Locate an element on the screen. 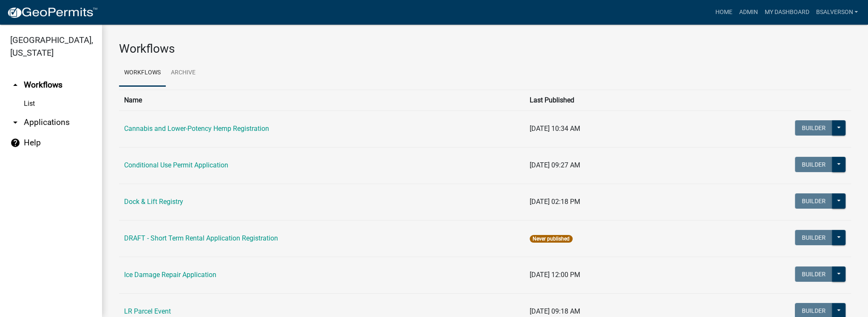 The height and width of the screenshot is (317, 868). a: BSALVERSON is located at coordinates (837, 12).